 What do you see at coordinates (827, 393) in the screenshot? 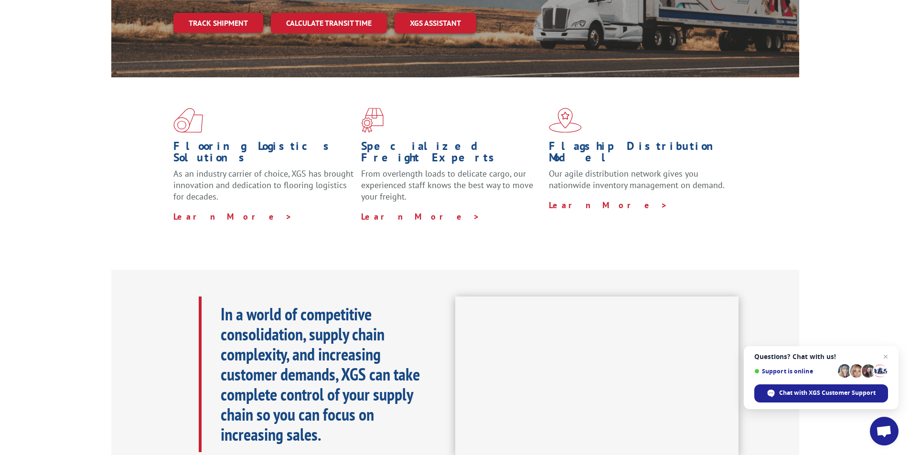
I see `span: Chat with XGS Customer Support` at bounding box center [827, 393].